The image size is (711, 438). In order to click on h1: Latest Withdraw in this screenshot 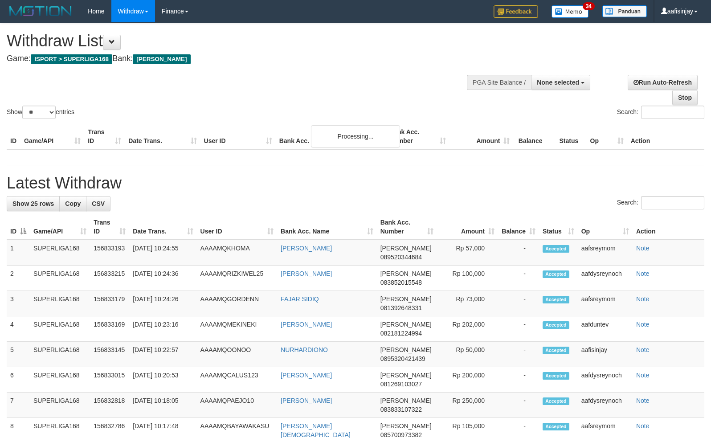, I will do `click(356, 183)`.